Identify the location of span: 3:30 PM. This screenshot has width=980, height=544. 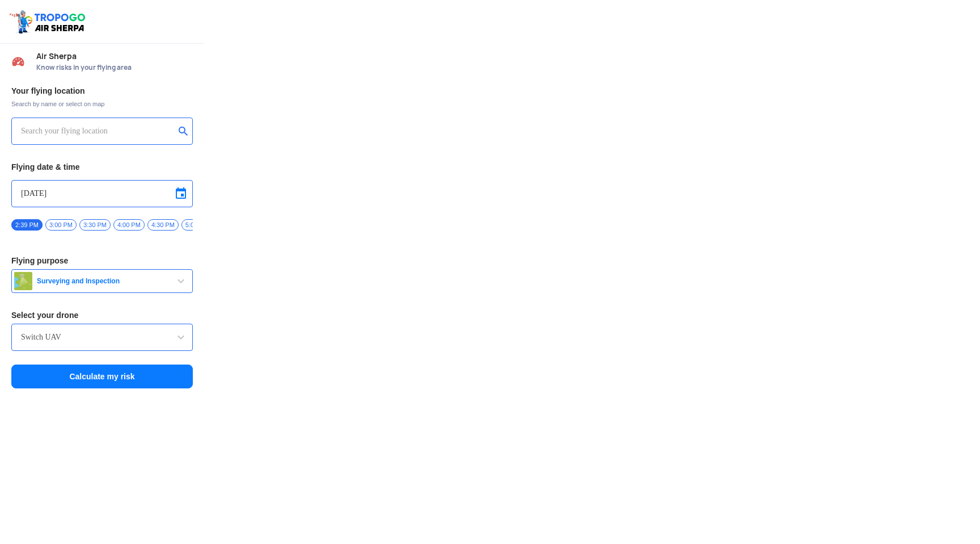
(95, 225).